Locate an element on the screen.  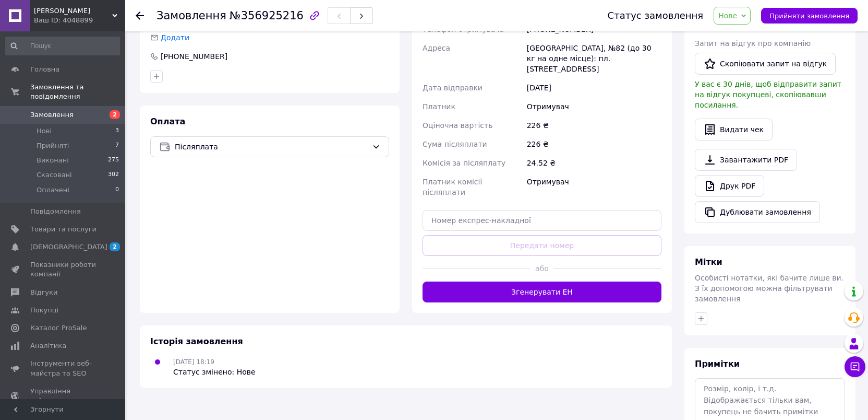
button: Скопіювати запит на відгук is located at coordinates (765, 63).